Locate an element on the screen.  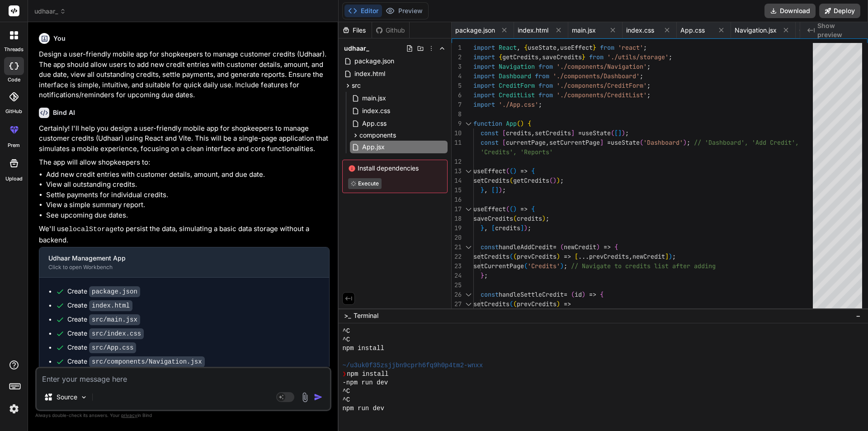
span: saveCredits is located at coordinates (493, 218).